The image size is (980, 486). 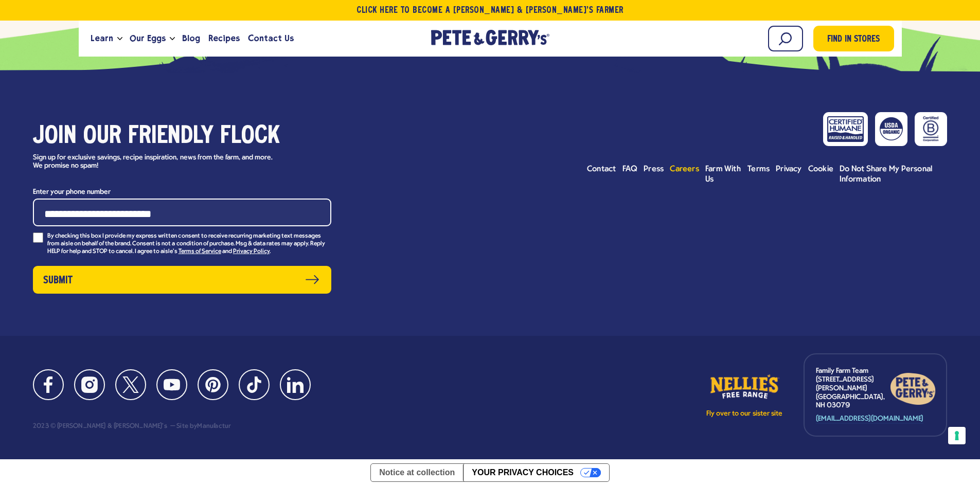 I want to click on a: Contact, so click(x=602, y=170).